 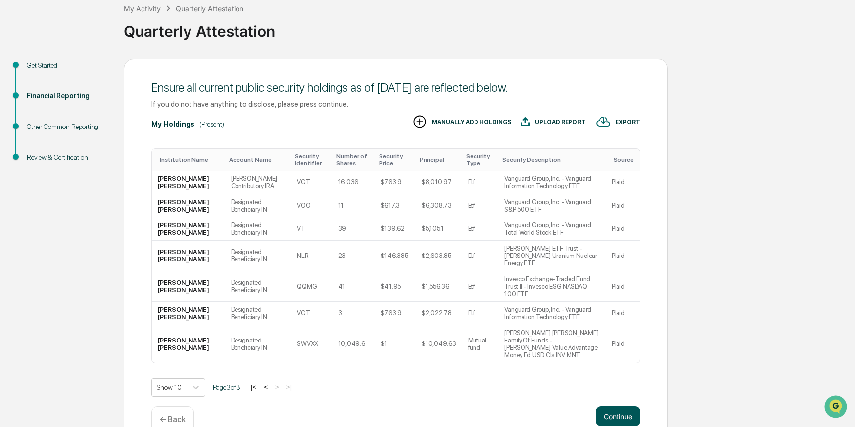 I want to click on td: Vanguard Group, Inc. - Vanguard S&P 500 ETF, so click(x=551, y=206).